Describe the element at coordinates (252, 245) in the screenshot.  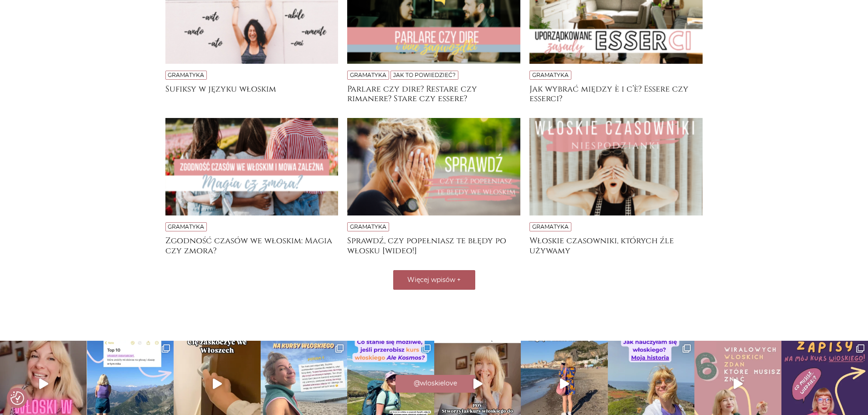
I see `h4: Zgodność czasów we włoskim: Magia czy zmora?` at that location.